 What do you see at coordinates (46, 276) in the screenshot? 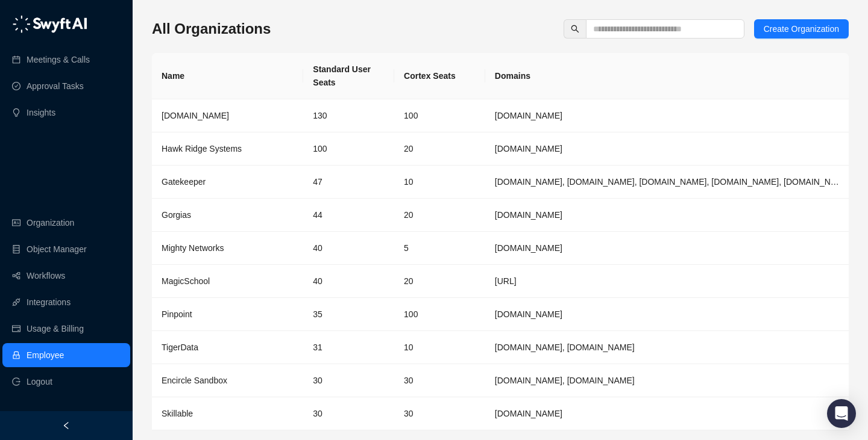
I see `a: Workflows` at bounding box center [46, 276].